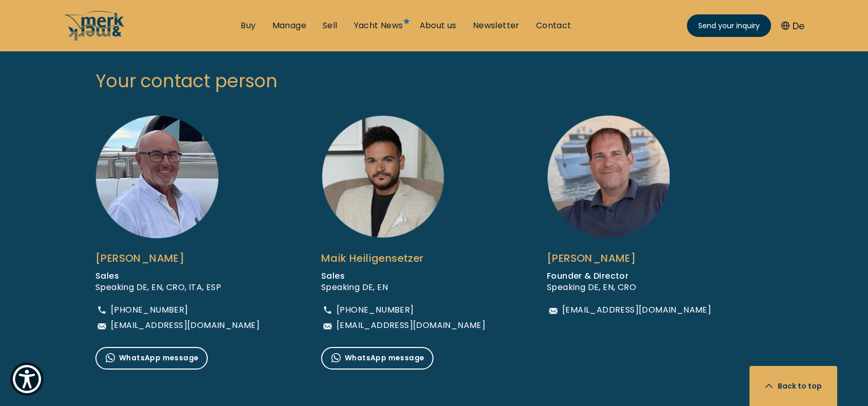 The image size is (868, 406). Describe the element at coordinates (629, 276) in the screenshot. I see `div: Founder & Director` at that location.